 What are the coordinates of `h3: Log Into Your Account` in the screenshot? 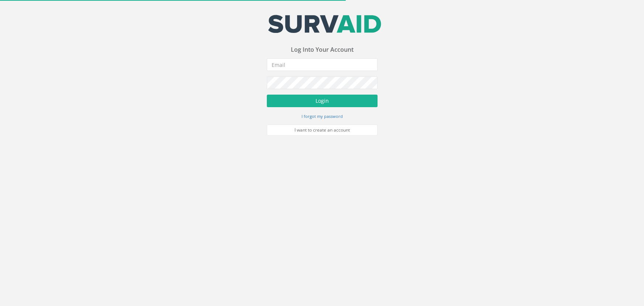 It's located at (322, 50).